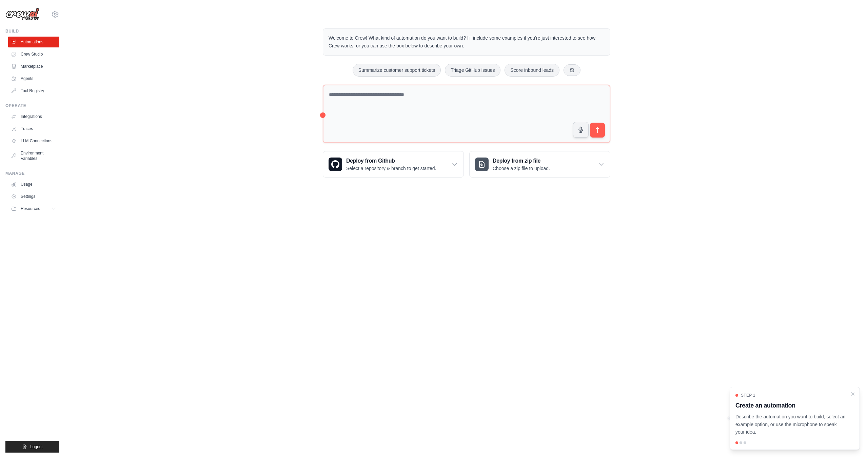  What do you see at coordinates (390, 168) in the screenshot?
I see `p: Select a repository & branch to get started.` at bounding box center [390, 168].